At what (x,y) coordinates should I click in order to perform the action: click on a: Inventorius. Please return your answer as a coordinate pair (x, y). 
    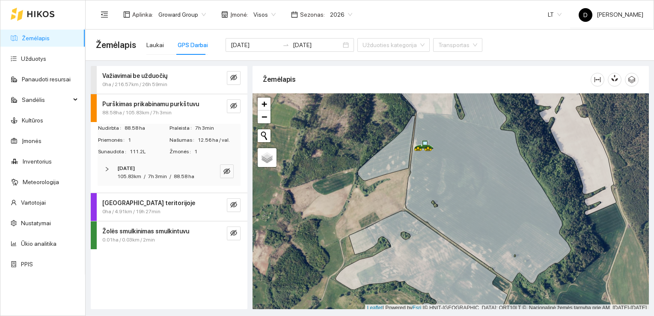
    Looking at the image, I should click on (37, 161).